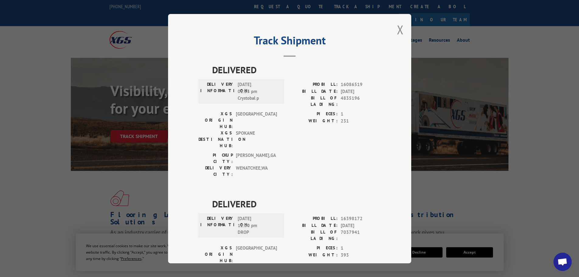 The width and height of the screenshot is (579, 277). What do you see at coordinates (361, 101) in the screenshot?
I see `span: 4835196` at bounding box center [361, 101].